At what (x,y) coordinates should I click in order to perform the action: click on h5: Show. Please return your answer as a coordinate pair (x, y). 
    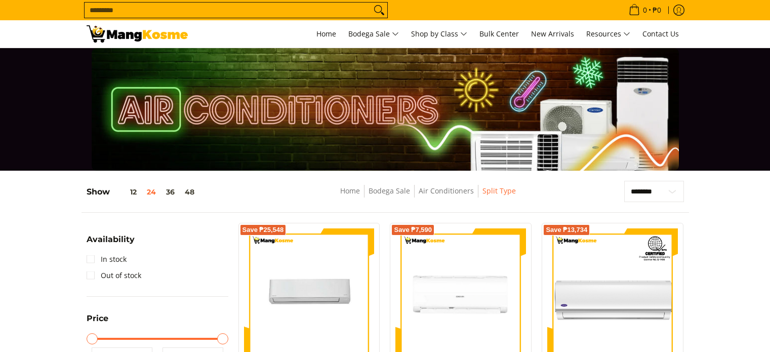
    Looking at the image, I should click on (143, 192).